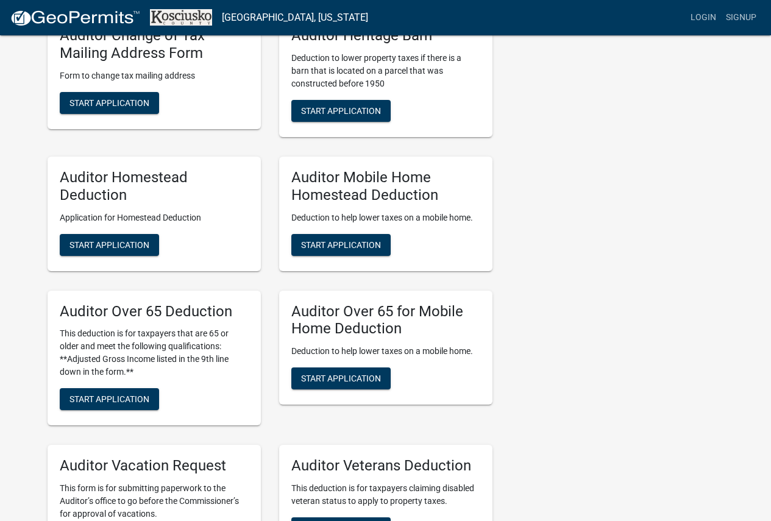  I want to click on h5: Auditor Over 65 for Mobile Home Deduction, so click(386, 320).